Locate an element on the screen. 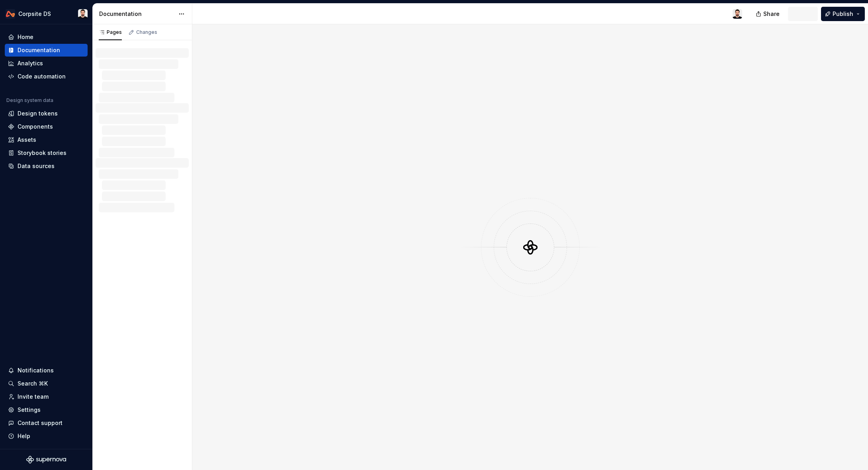 The width and height of the screenshot is (868, 470). div: Pages is located at coordinates (110, 32).